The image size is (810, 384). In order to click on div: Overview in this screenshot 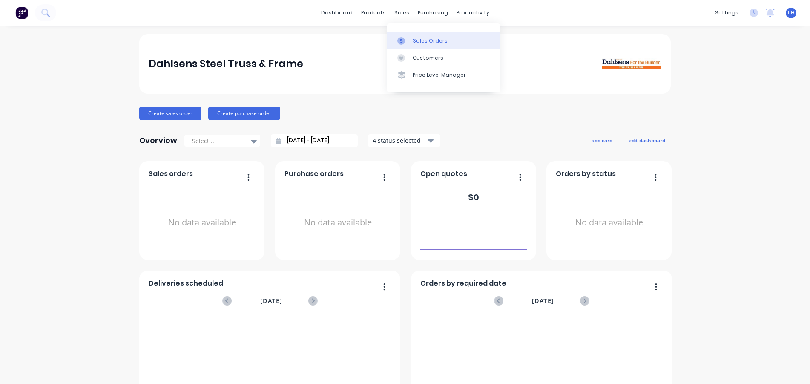, I will do `click(158, 141)`.